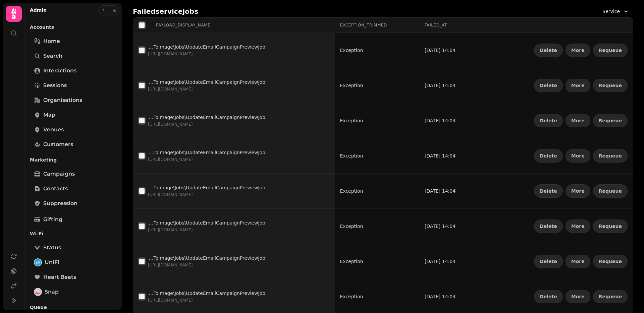 Image resolution: width=644 pixels, height=313 pixels. What do you see at coordinates (52, 292) in the screenshot?
I see `span: Snap` at bounding box center [52, 292].